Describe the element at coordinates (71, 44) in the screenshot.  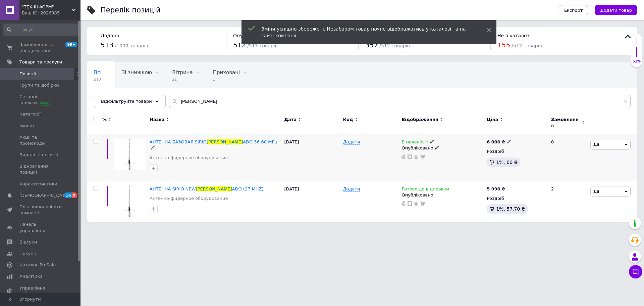
I see `span: 99+` at that location.